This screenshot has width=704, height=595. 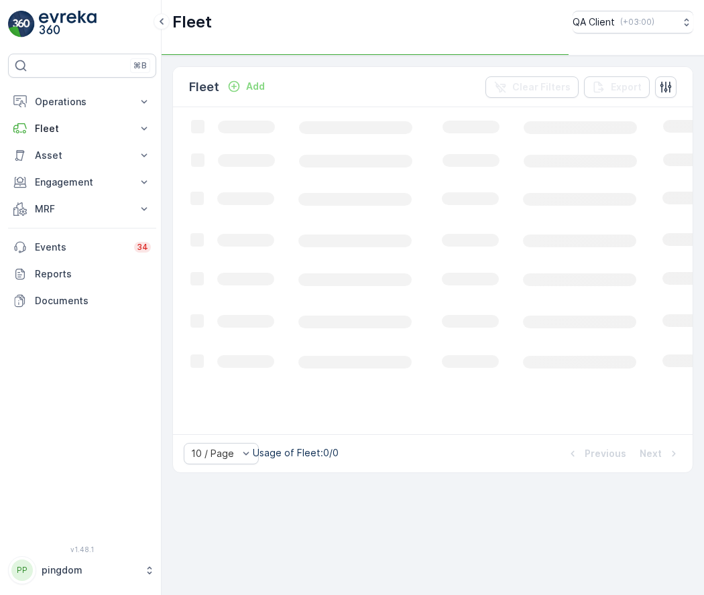 I want to click on button: Next, so click(x=660, y=454).